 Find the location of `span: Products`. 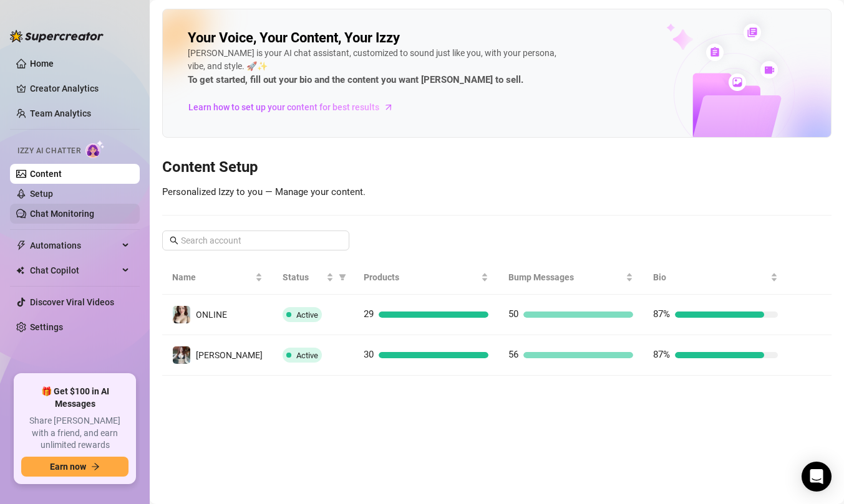

span: Products is located at coordinates (421, 277).